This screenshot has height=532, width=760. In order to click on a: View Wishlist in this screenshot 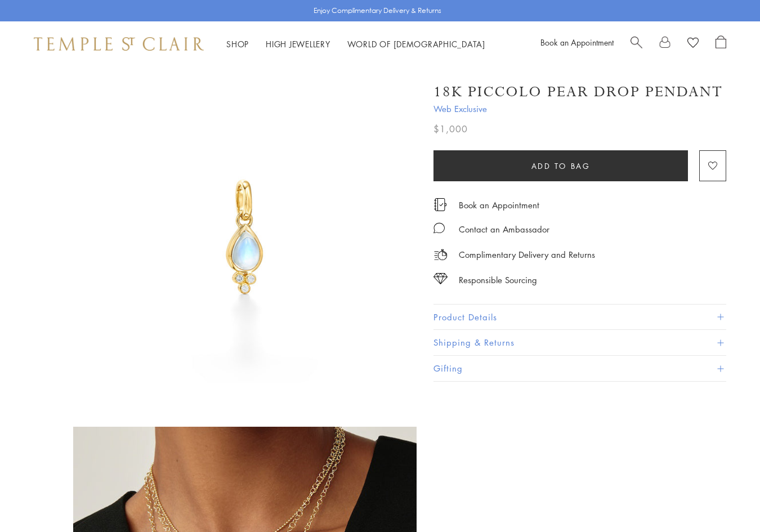, I will do `click(693, 44)`.